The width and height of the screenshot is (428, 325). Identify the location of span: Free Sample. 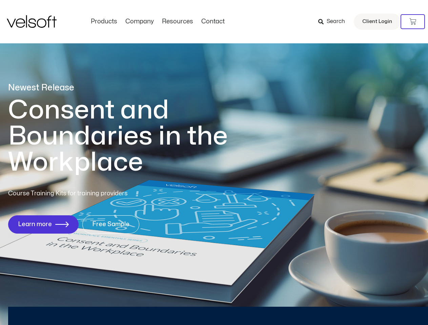
(111, 225).